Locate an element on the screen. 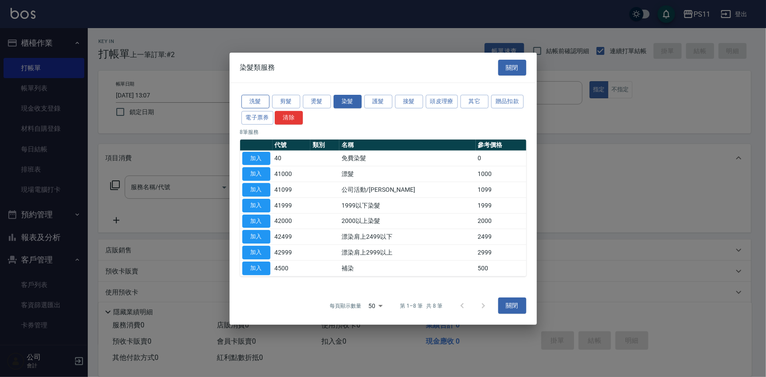  p: 8 筆服務 is located at coordinates (383, 132).